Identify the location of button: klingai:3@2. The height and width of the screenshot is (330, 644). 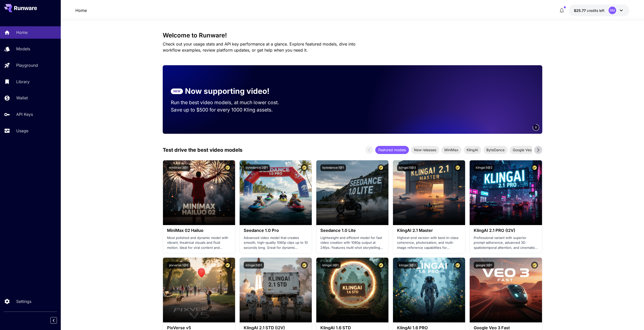
(407, 265).